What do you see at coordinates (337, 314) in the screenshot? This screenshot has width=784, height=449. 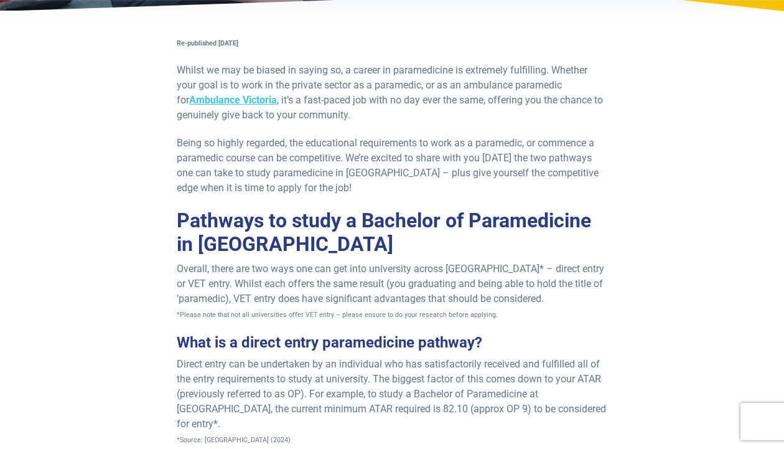 I see `span: *Please note that not all universities offer VET entry – please ensure to do your research before...` at bounding box center [337, 314].